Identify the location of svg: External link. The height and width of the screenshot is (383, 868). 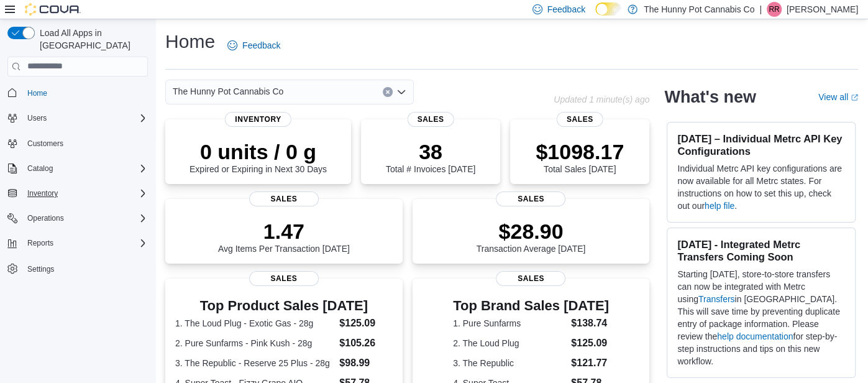
(854, 98).